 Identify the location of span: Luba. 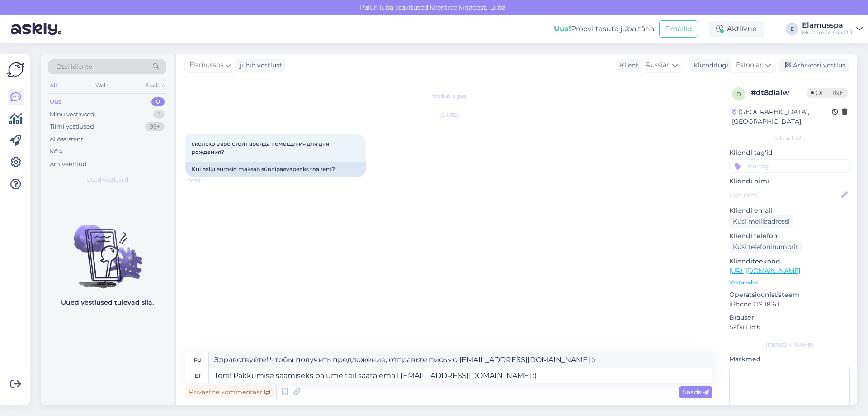
(498, 7).